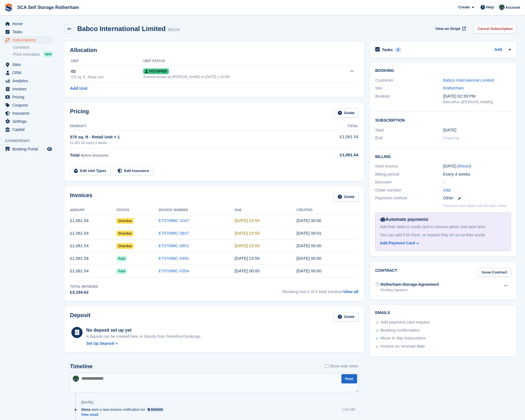 Image resolution: width=525 pixels, height=420 pixels. What do you see at coordinates (409, 190) in the screenshot?
I see `div: Order number` at bounding box center [409, 190].